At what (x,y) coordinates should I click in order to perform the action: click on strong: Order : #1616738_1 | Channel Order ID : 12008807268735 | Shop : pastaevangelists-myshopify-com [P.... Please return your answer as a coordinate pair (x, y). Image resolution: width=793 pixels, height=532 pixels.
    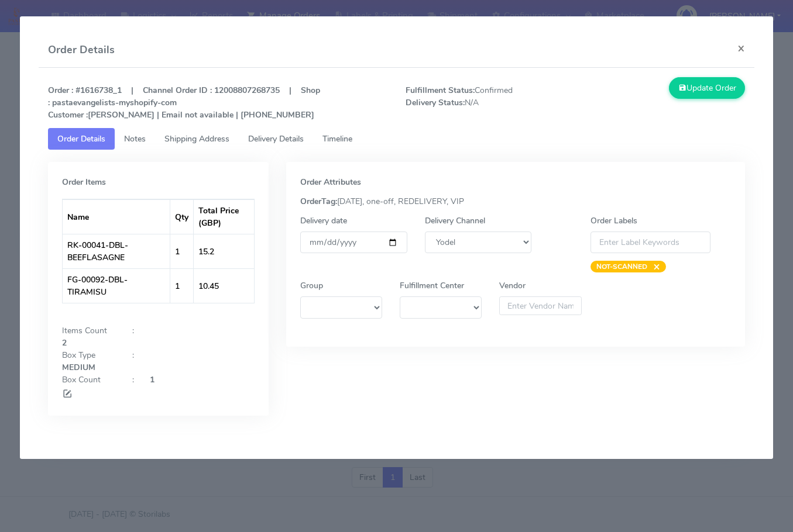
    Looking at the image, I should click on (184, 102).